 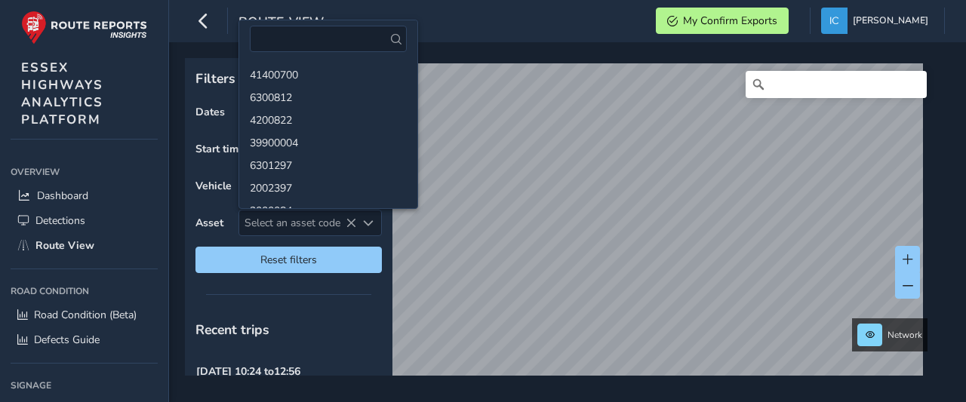 I want to click on canvas: Map, so click(x=556, y=228).